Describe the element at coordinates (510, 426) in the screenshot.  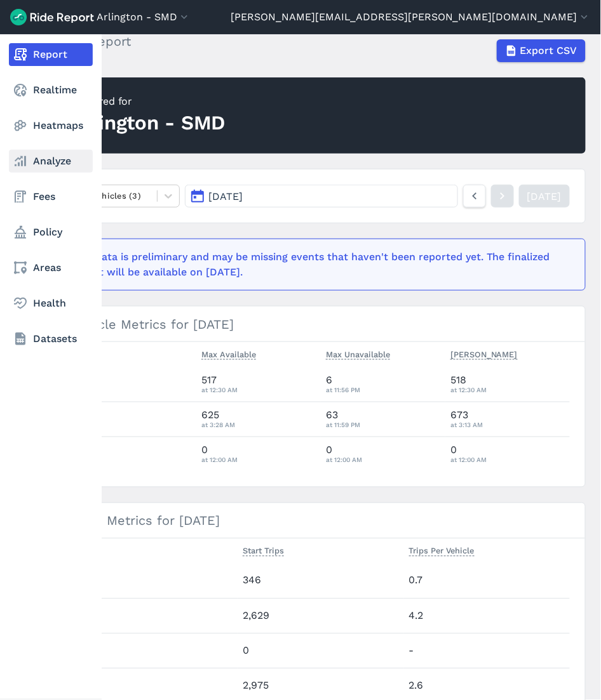
I see `div: at 3:13 AM` at that location.